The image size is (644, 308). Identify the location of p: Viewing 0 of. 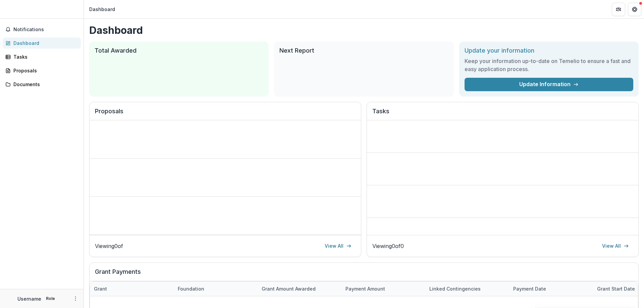
(109, 246).